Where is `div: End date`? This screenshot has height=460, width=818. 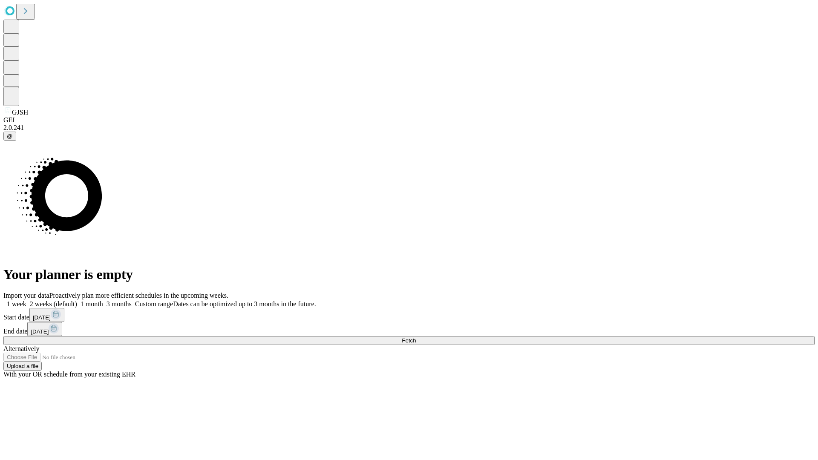
div: End date is located at coordinates (409, 329).